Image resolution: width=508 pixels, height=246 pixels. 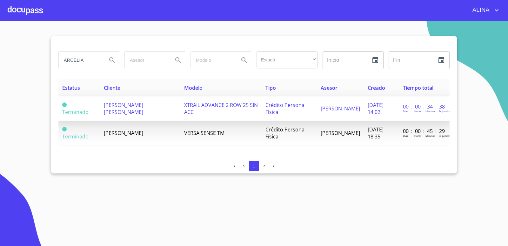 What do you see at coordinates (204, 133) in the screenshot?
I see `span: VERSA SENSE TM` at bounding box center [204, 133].